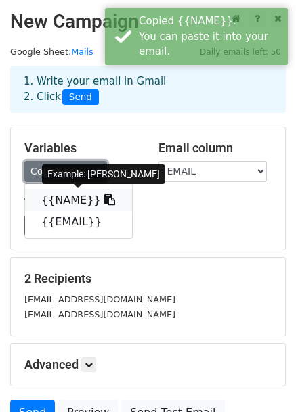 The height and width of the screenshot is (412, 296). What do you see at coordinates (148, 365) in the screenshot?
I see `h5: Advanced` at bounding box center [148, 365].